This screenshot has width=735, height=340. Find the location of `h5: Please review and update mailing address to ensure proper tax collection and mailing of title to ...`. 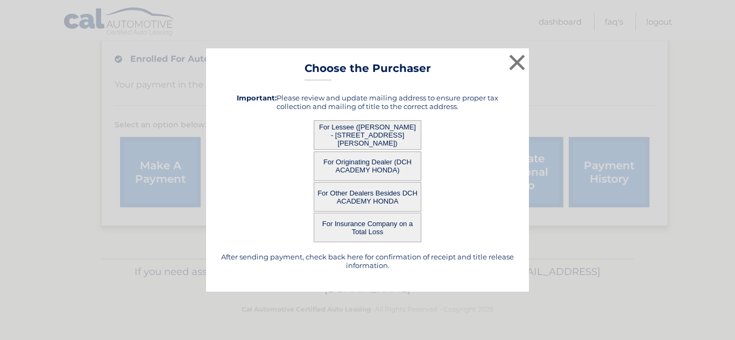

h5: Please review and update mailing address to ensure proper tax collection and mailing of title to ... is located at coordinates (367, 102).